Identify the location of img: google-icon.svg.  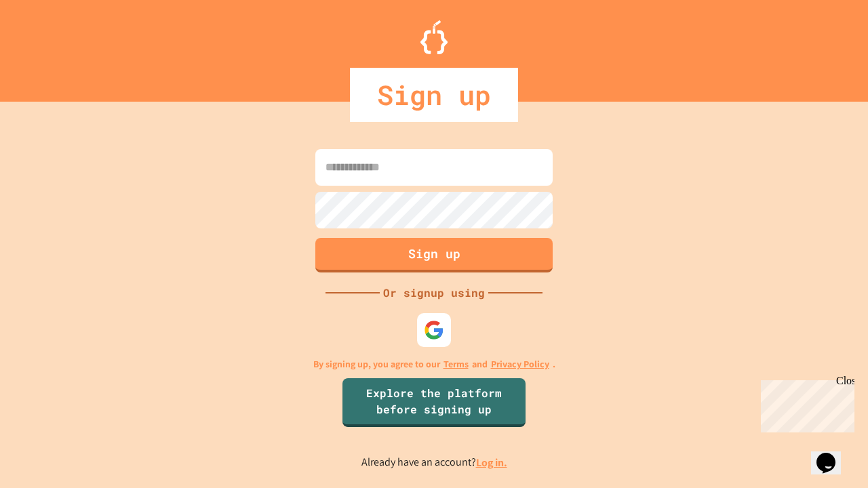
(434, 330).